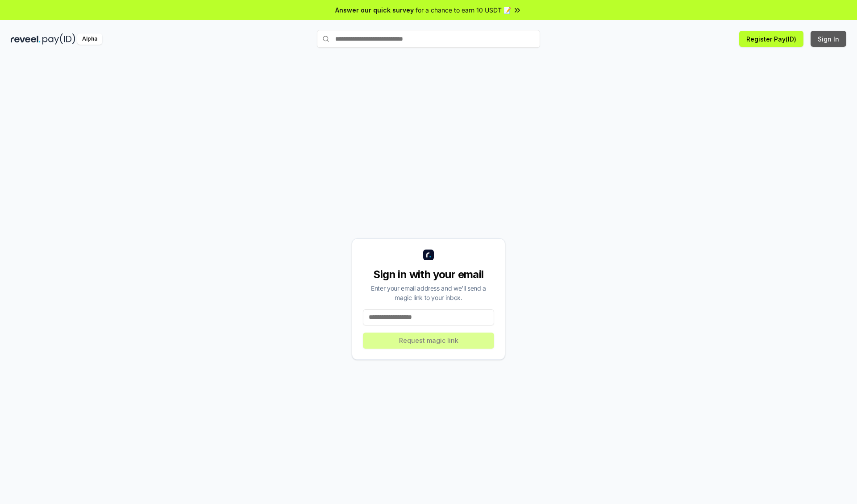 The width and height of the screenshot is (857, 504). What do you see at coordinates (428, 275) in the screenshot?
I see `div: Sign in with your email` at bounding box center [428, 275].